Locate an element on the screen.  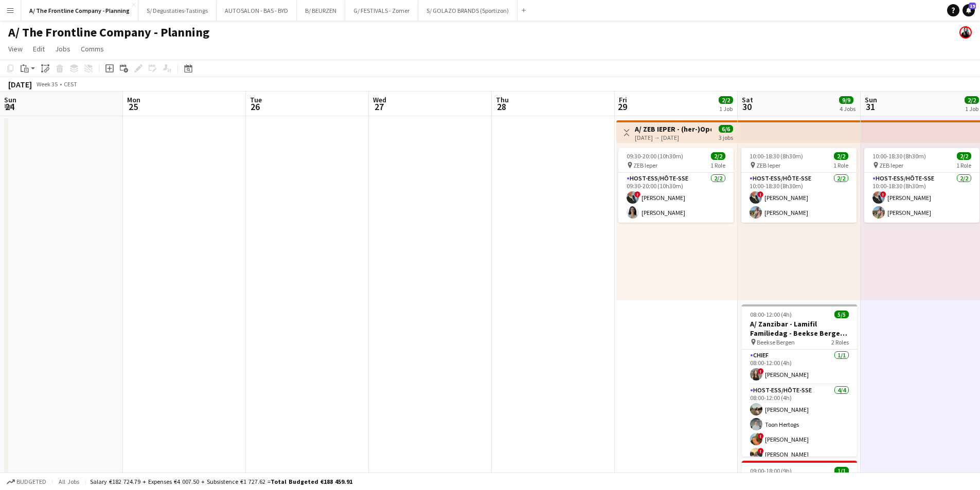
span: 28 is located at coordinates (502, 107).